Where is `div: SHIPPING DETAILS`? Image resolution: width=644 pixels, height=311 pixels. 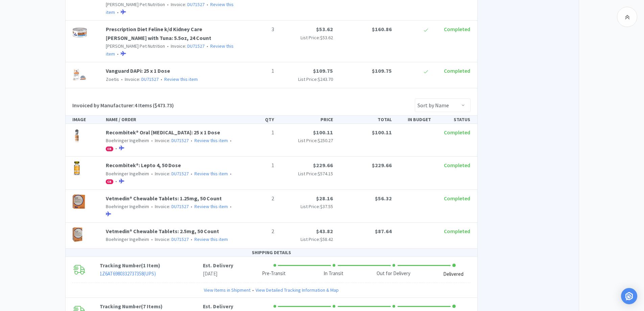
div: SHIPPING DETAILS is located at coordinates (272, 252).